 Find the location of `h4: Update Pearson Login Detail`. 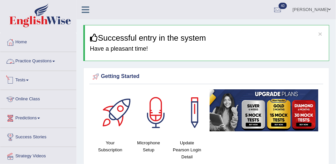

h4: Update Pearson Login Detail is located at coordinates (187, 150).